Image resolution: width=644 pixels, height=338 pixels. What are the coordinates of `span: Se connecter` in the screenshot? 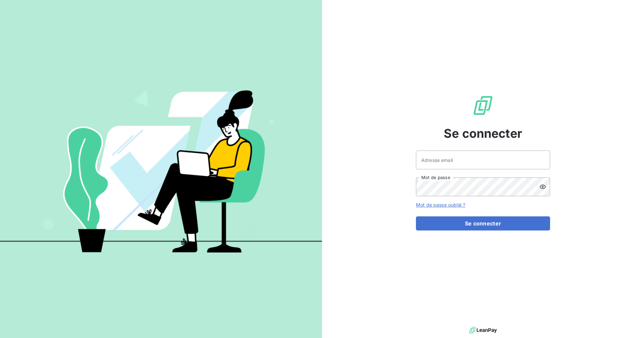 It's located at (483, 133).